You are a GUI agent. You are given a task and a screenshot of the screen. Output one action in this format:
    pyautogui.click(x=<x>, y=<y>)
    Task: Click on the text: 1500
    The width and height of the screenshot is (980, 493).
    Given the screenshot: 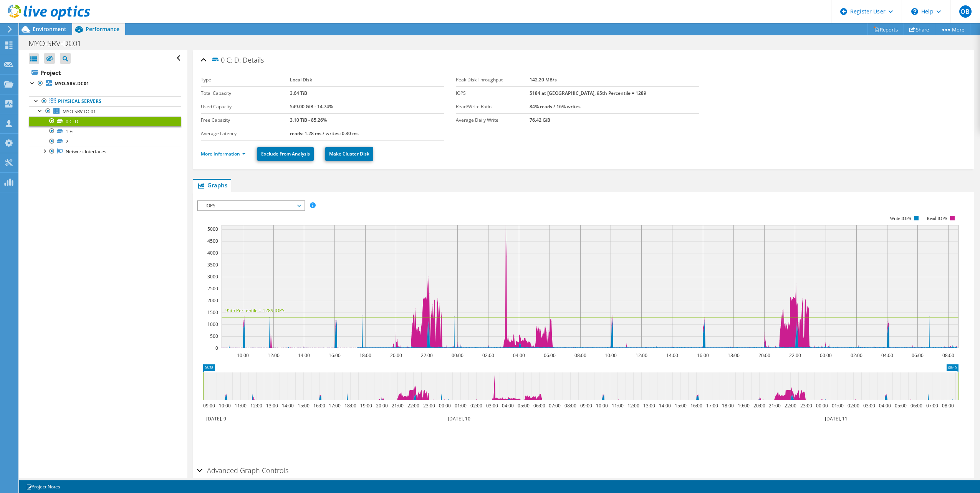 What is the action you would take?
    pyautogui.click(x=213, y=313)
    